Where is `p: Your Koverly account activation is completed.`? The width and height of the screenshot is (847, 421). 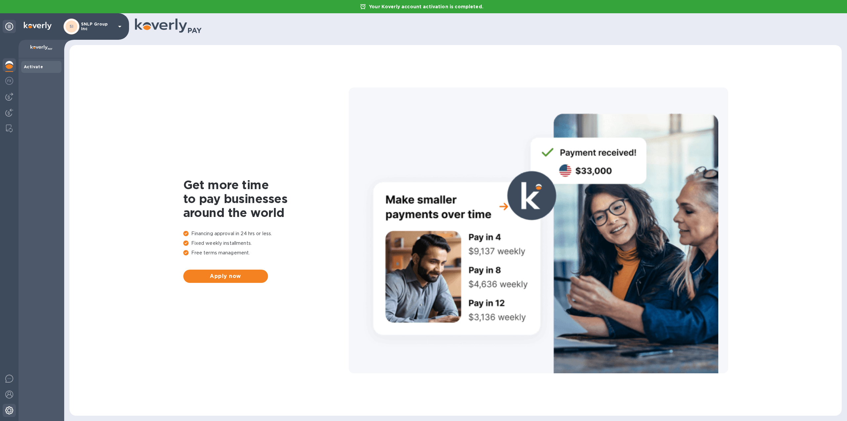
p: Your Koverly account activation is completed. is located at coordinates (426, 7).